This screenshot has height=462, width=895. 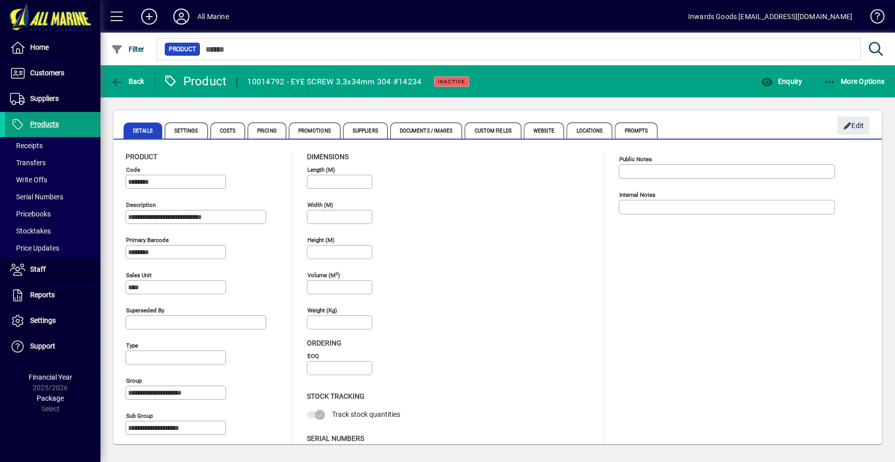 What do you see at coordinates (147, 240) in the screenshot?
I see `mat-label: Primary barcode` at bounding box center [147, 240].